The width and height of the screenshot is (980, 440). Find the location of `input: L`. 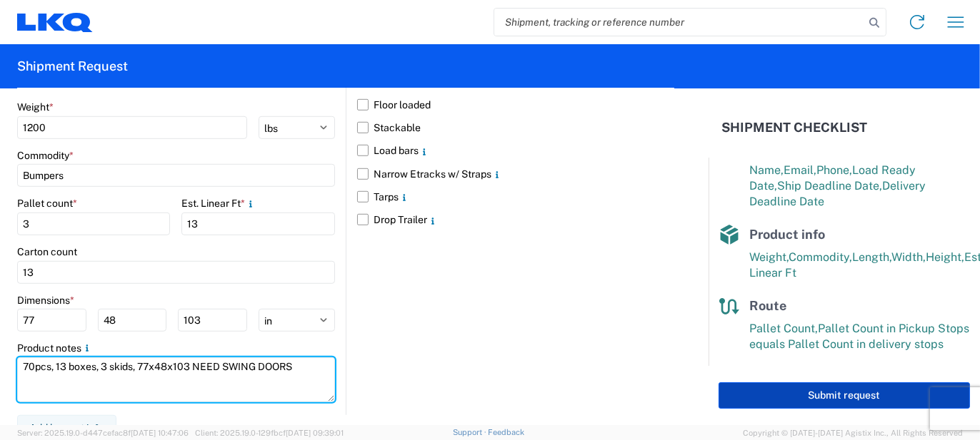

input: L is located at coordinates (51, 320).